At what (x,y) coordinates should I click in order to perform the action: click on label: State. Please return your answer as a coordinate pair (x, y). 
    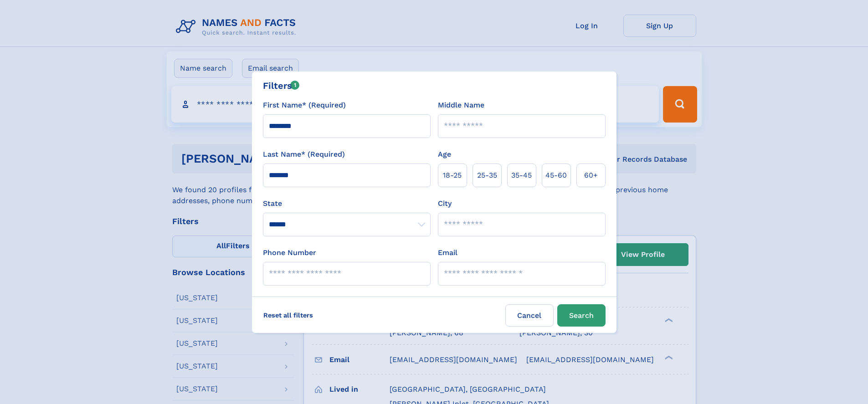
    Looking at the image, I should click on (346, 203).